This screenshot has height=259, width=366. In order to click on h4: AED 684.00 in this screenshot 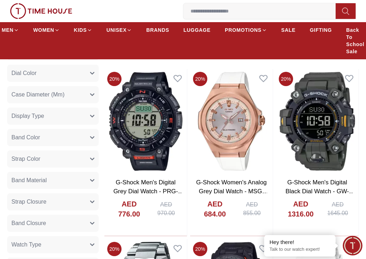, I will do `click(215, 209)`.